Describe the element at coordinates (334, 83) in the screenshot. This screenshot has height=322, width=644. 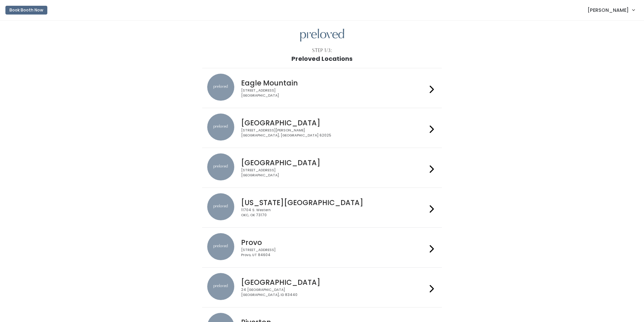
I see `h4: Eagle Mountain` at that location.